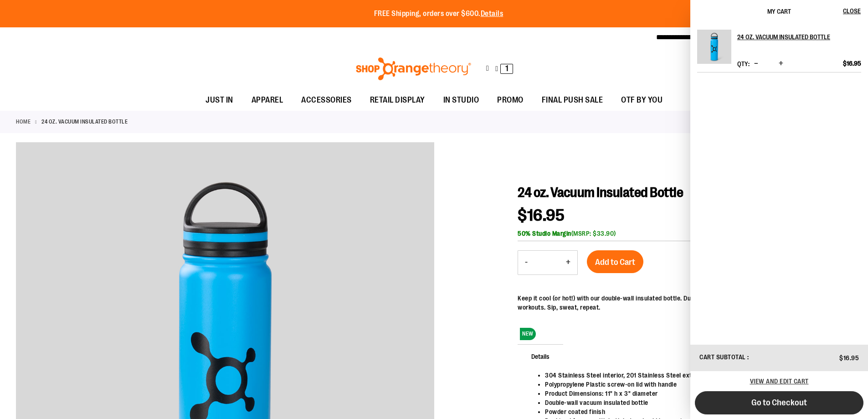  I want to click on div: Keep it cool (or hot!) with our double-wall insulated bottle. Durable, leak-resistant, and built ..., so click(685, 303).